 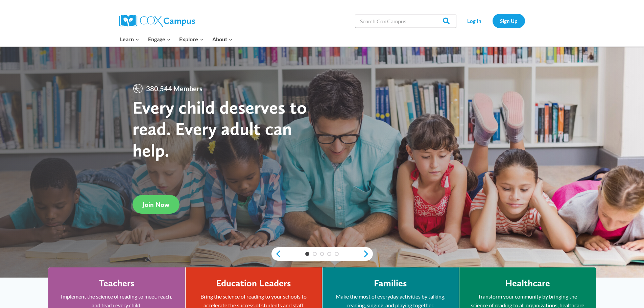 What do you see at coordinates (307, 254) in the screenshot?
I see `a: 1` at bounding box center [307, 254].